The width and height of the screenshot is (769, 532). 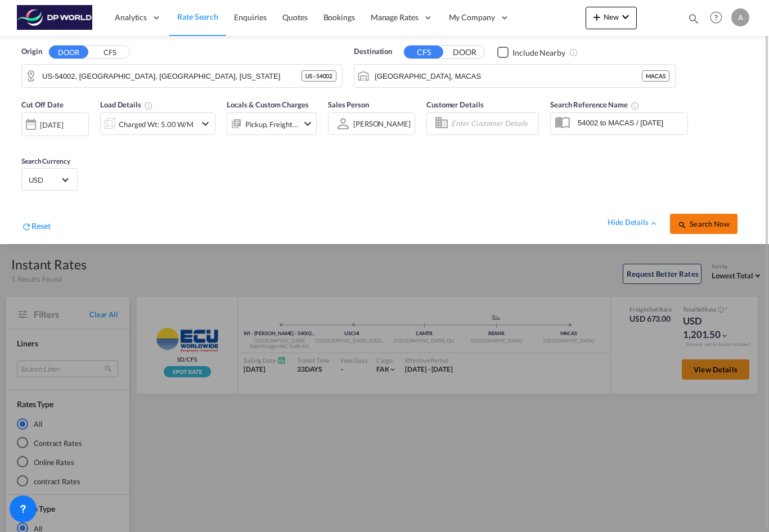 I want to click on span: icon-magnifySearch Now, so click(x=703, y=224).